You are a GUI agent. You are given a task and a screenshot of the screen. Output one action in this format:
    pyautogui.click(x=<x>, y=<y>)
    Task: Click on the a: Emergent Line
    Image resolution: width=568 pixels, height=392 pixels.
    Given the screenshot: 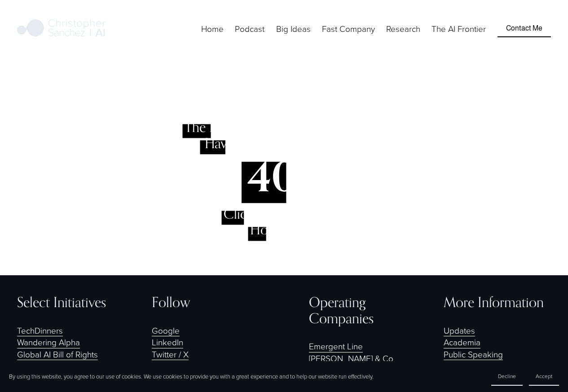 What is the action you would take?
    pyautogui.click(x=336, y=346)
    